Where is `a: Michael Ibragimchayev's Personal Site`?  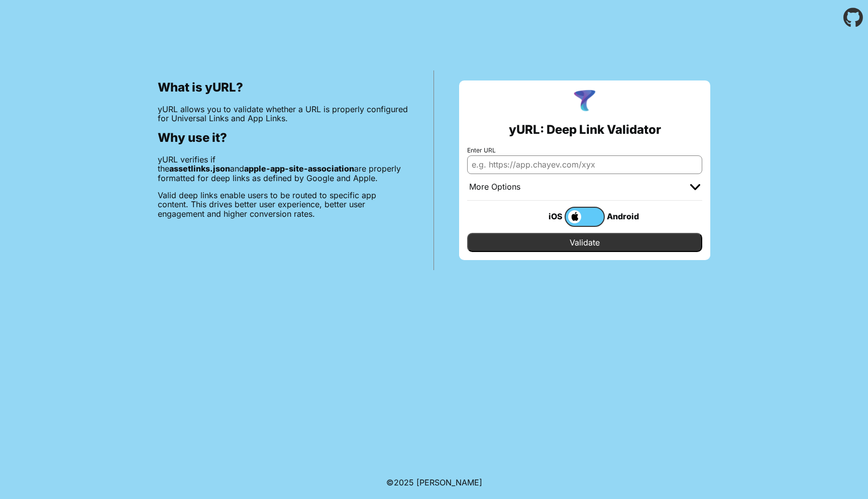 a: Michael Ibragimchayev's Personal Site is located at coordinates (450, 482).